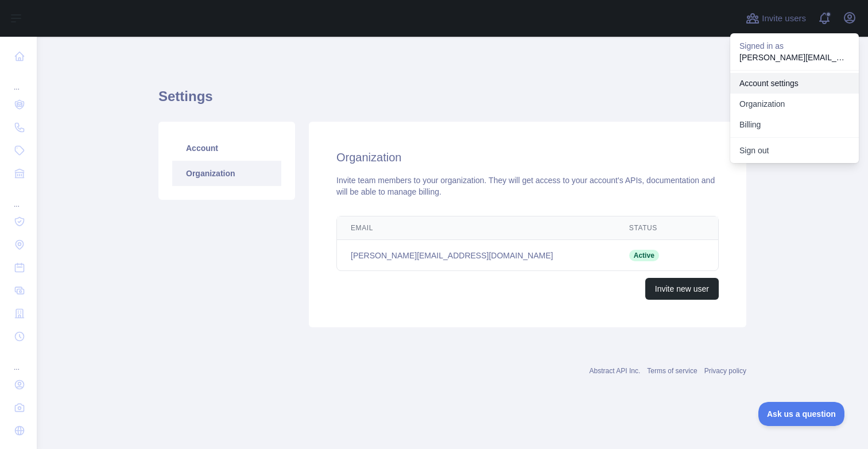 Image resolution: width=868 pixels, height=449 pixels. I want to click on span: Invite users, so click(784, 18).